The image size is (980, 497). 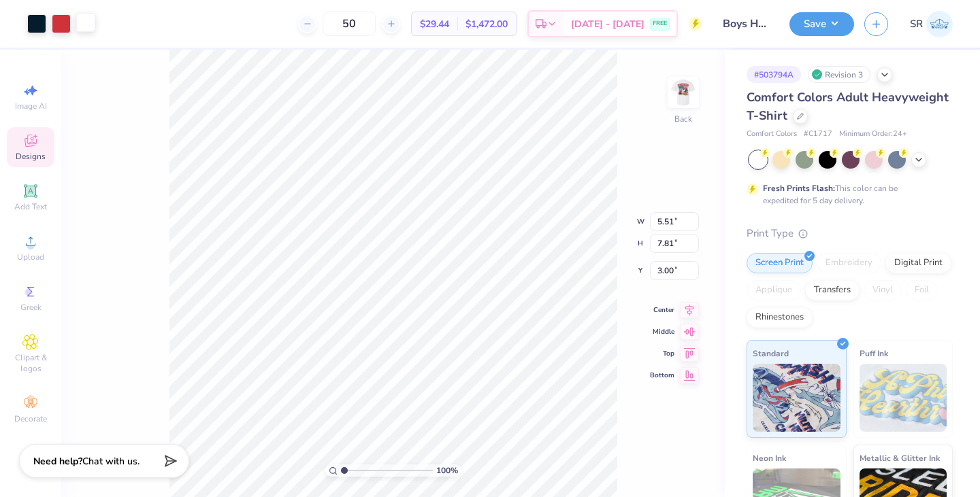 What do you see at coordinates (918, 263) in the screenshot?
I see `div: Digital Print` at bounding box center [918, 263].